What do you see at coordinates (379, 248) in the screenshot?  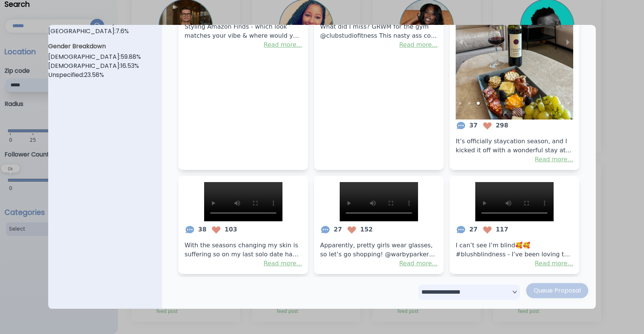 I see `span: Apparently, pretty girls wear glasses, so let’s go shopping! @warbyparker As a full-time content ...` at bounding box center [379, 248].